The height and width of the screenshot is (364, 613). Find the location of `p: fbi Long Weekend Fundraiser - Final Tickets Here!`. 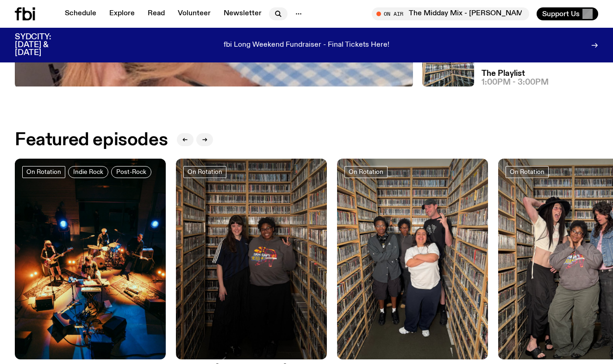

p: fbi Long Weekend Fundraiser - Final Tickets Here! is located at coordinates (307, 45).